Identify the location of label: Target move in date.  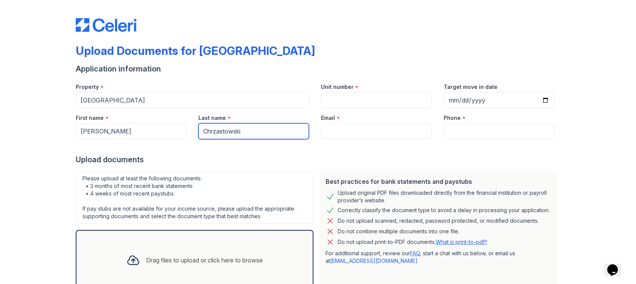
(471, 87).